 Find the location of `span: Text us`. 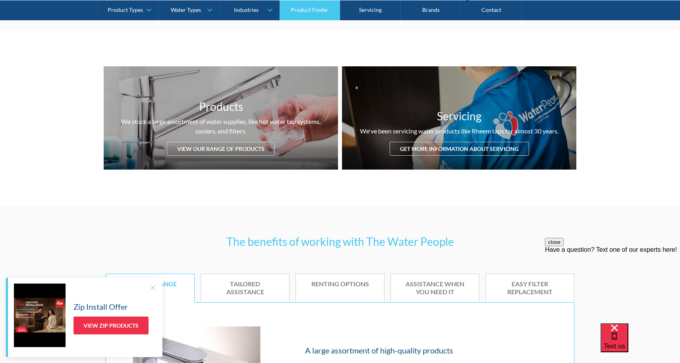

span: Text us is located at coordinates (14, 23).